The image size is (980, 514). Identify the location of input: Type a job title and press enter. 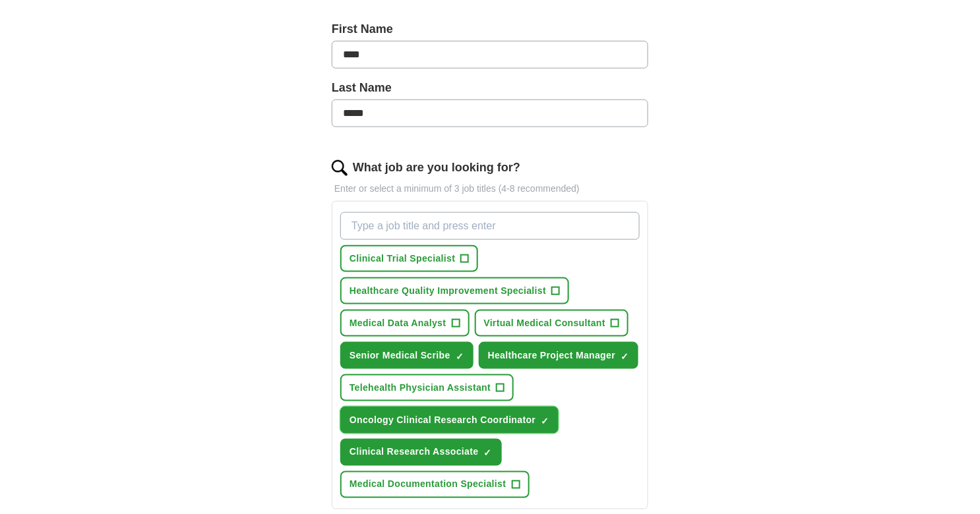
(490, 226).